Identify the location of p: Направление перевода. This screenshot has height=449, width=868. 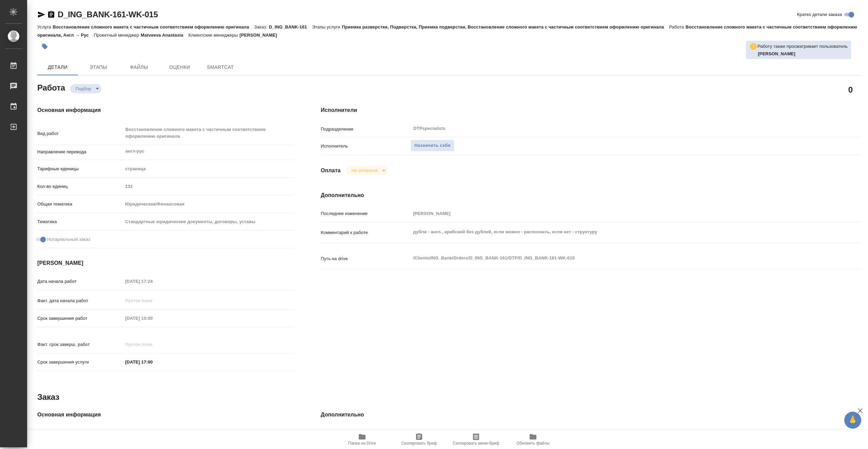
(80, 152).